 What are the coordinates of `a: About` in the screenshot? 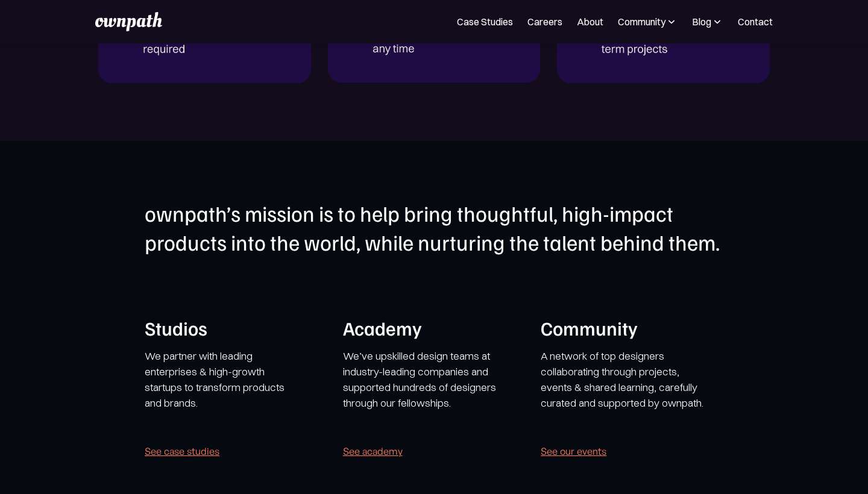 It's located at (590, 21).